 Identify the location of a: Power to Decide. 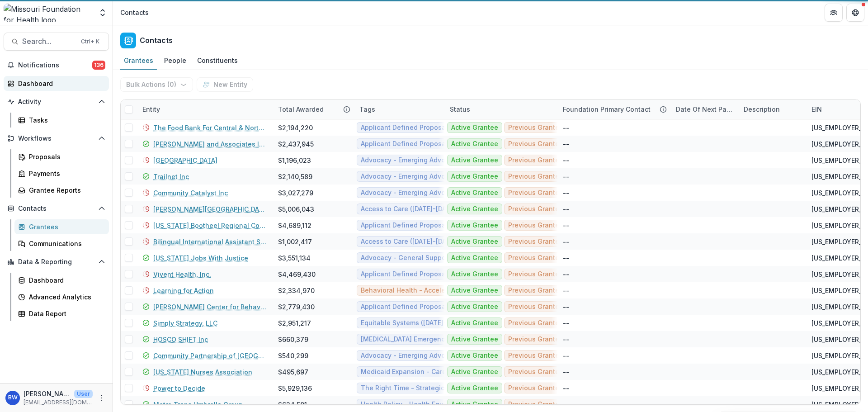
(179, 388).